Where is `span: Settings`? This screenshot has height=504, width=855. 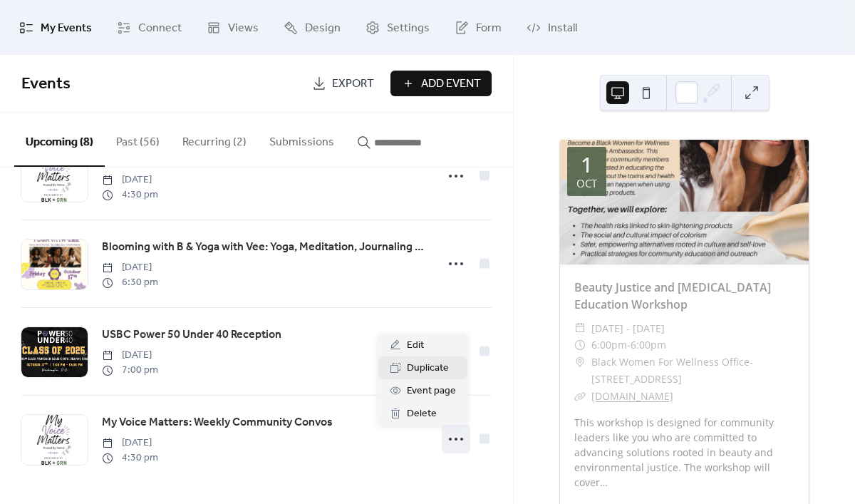
span: Settings is located at coordinates (408, 28).